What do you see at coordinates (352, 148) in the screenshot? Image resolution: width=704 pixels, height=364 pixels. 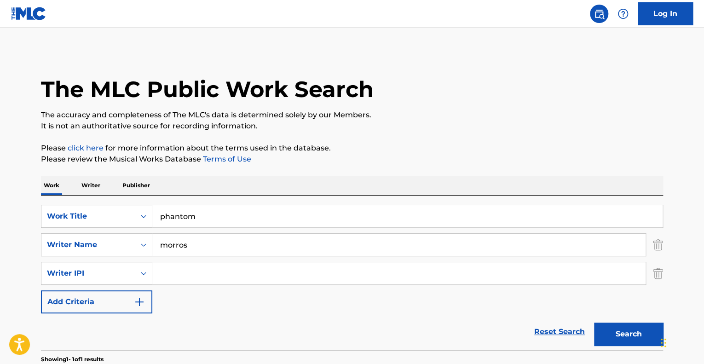 I see `p: Please for more information about the terms used in the database.` at bounding box center [352, 148].